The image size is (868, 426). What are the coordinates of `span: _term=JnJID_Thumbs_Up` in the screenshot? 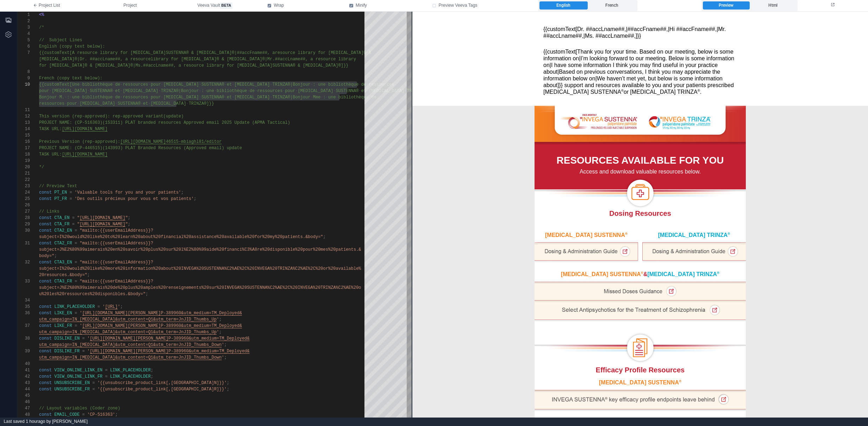 It's located at (190, 320).